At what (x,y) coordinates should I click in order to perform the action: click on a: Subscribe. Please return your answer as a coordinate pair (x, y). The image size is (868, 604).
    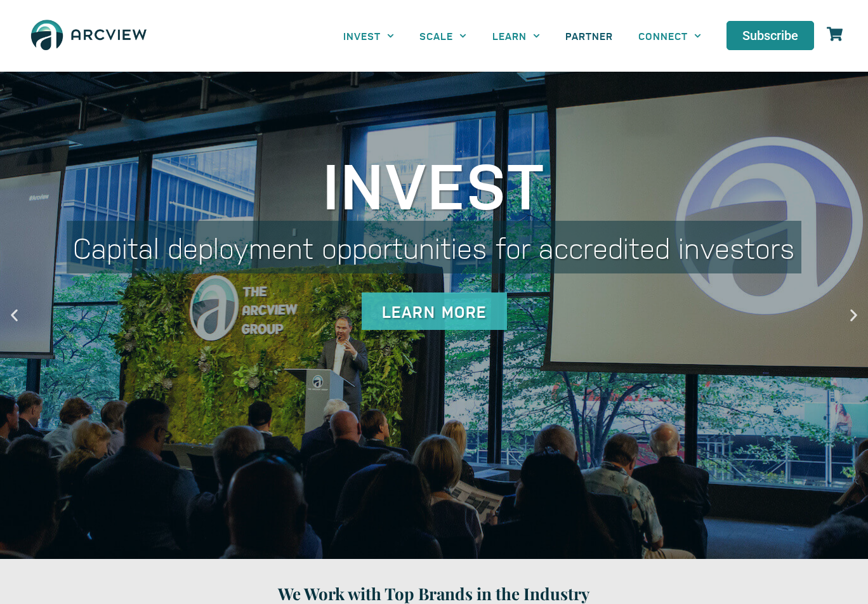
    Looking at the image, I should click on (770, 36).